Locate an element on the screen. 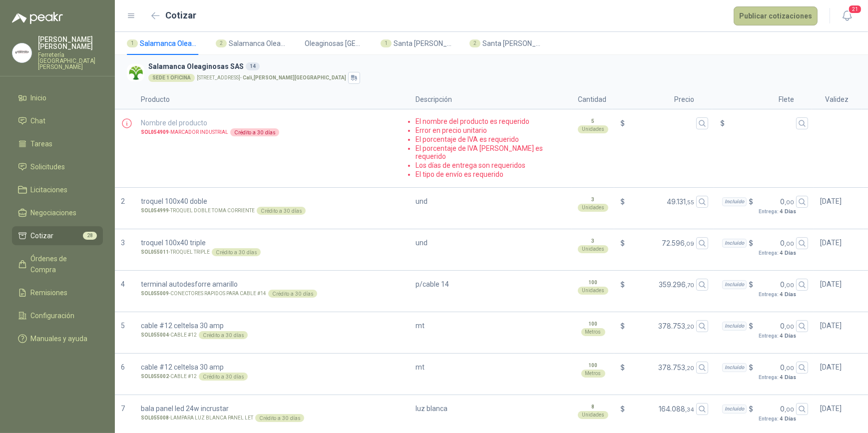 The height and width of the screenshot is (433, 868). p: - TROQUEL DOBLE TOMA CORRIENTE is located at coordinates (198, 211).